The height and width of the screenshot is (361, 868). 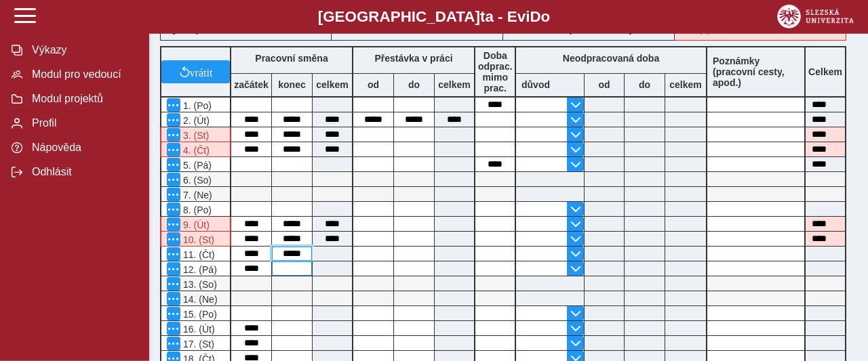 I want to click on span: 11. (Čt), so click(x=197, y=255).